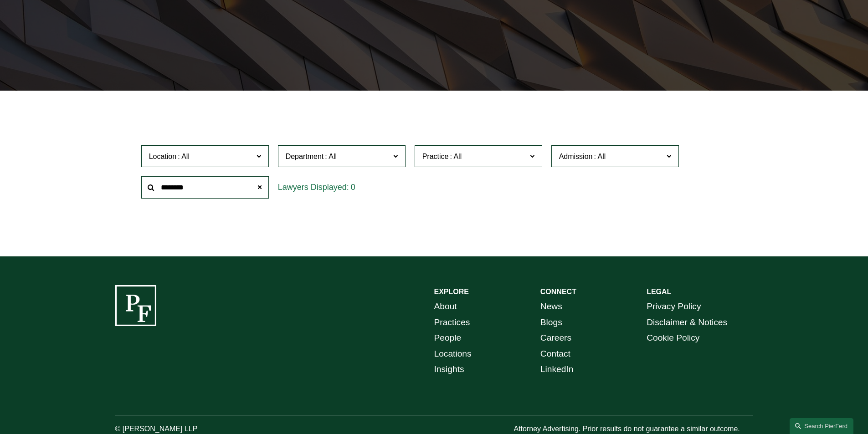 The image size is (868, 434). What do you see at coordinates (305, 156) in the screenshot?
I see `span: Department` at bounding box center [305, 156].